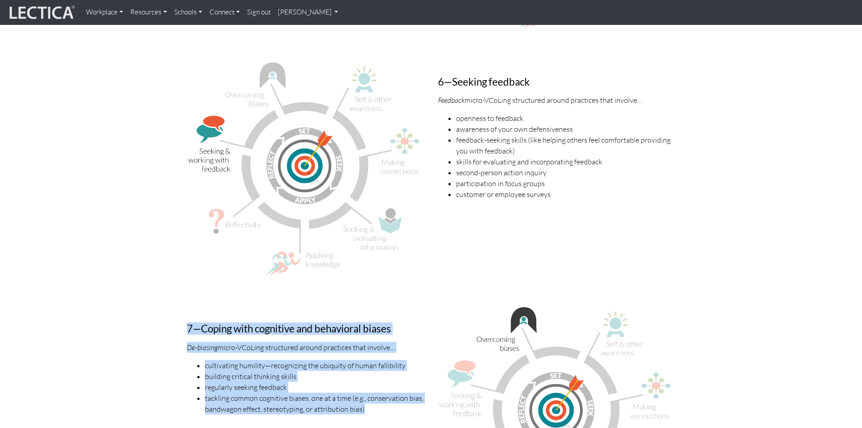  What do you see at coordinates (557, 82) in the screenshot?
I see `h3: 6—Seeking feedback` at bounding box center [557, 82].